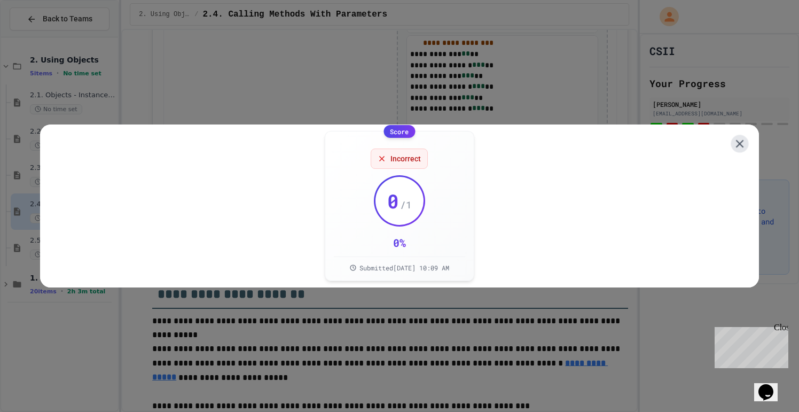  Describe the element at coordinates (399, 242) in the screenshot. I see `div: 0 %` at that location.